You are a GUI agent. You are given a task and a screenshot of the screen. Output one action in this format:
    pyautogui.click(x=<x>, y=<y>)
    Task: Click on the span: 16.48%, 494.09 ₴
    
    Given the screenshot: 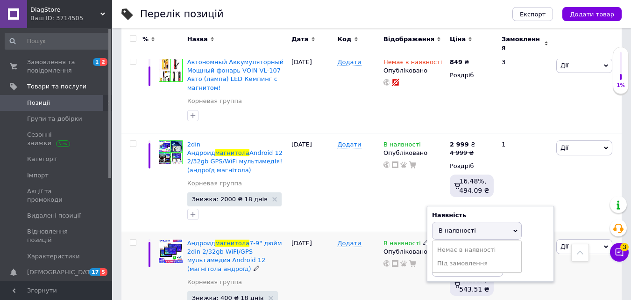 What is the action you would take?
    pyautogui.click(x=474, y=185)
    